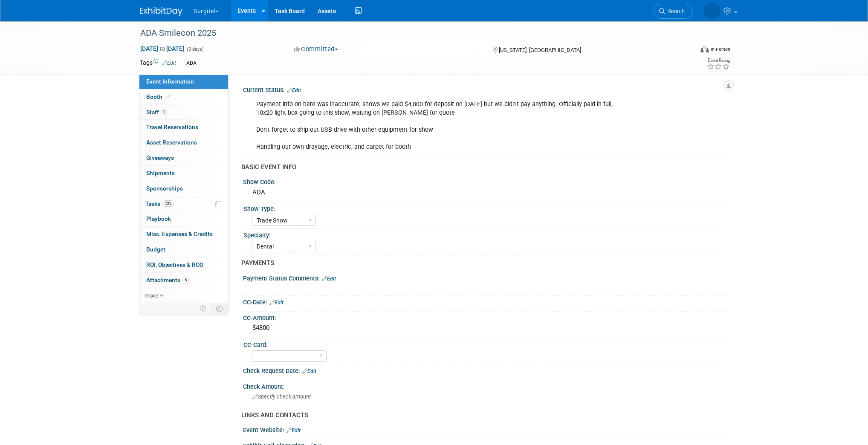 This screenshot has width=868, height=445. What do you see at coordinates (164, 112) in the screenshot?
I see `span: 2` at bounding box center [164, 112].